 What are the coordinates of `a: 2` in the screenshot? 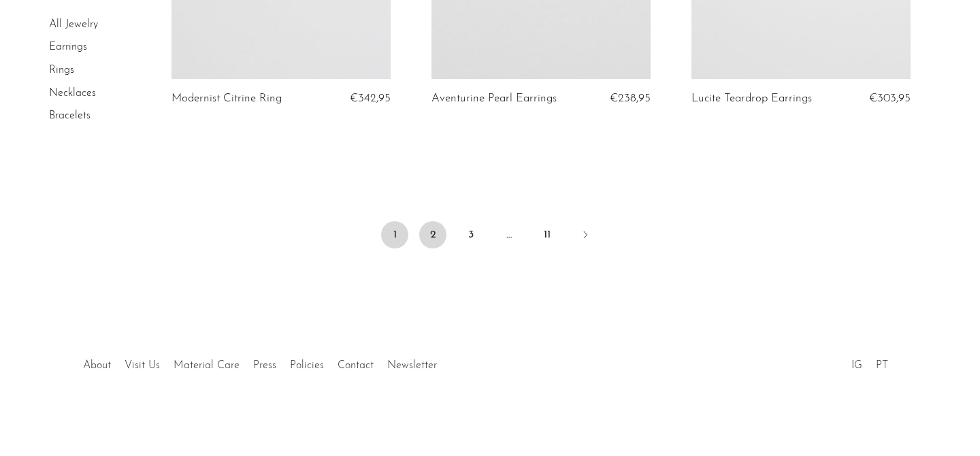 It's located at (433, 235).